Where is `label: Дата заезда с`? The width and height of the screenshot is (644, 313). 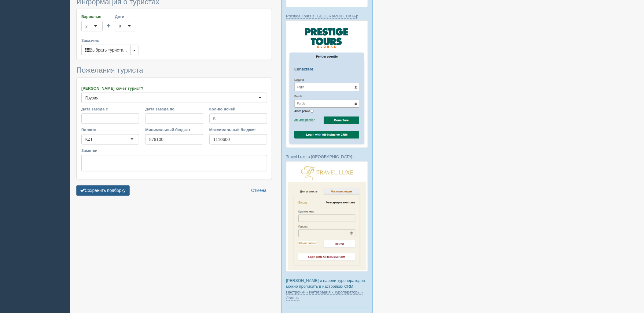 label: Дата заезда с is located at coordinates (110, 109).